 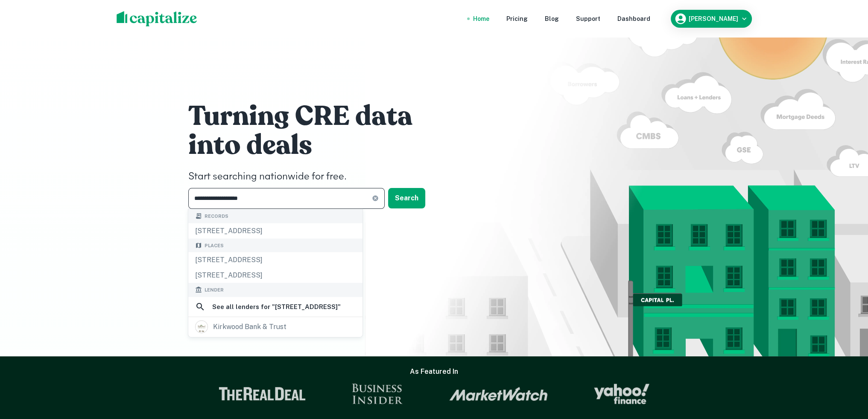 I want to click on img: picture, so click(x=202, y=327).